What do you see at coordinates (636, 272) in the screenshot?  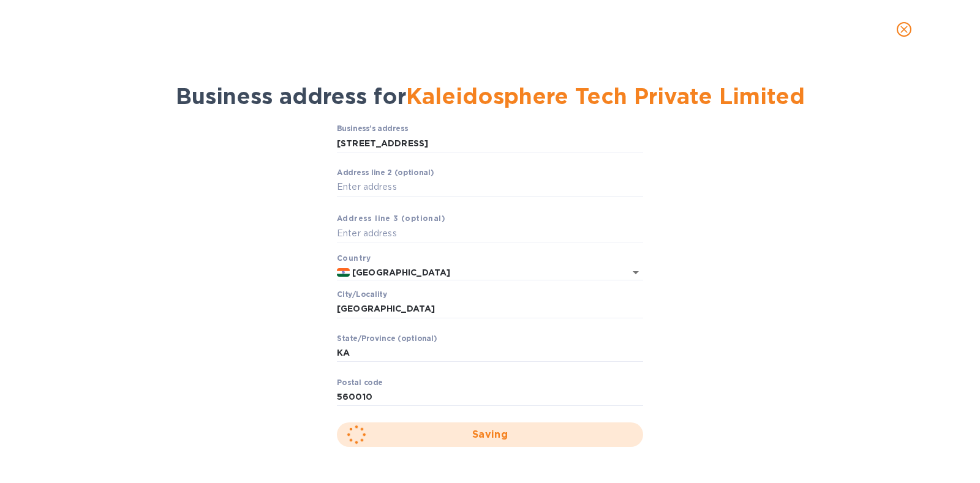 I see `button: Open` at bounding box center [636, 272].